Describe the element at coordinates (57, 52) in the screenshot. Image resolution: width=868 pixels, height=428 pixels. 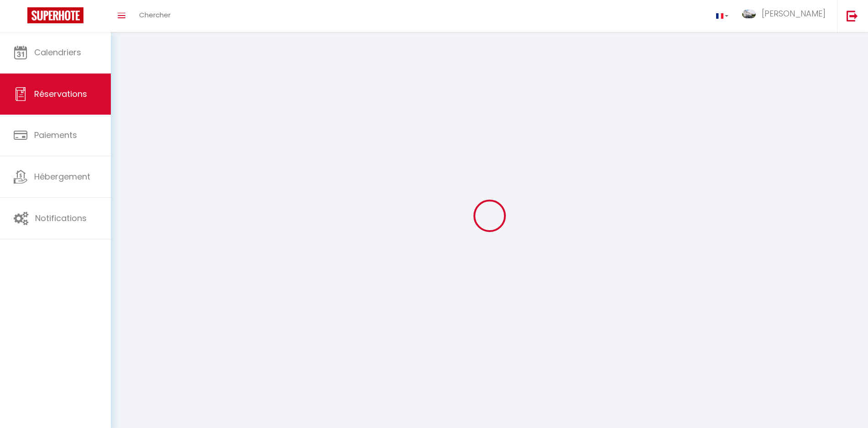
I see `span: Calendriers` at that location.